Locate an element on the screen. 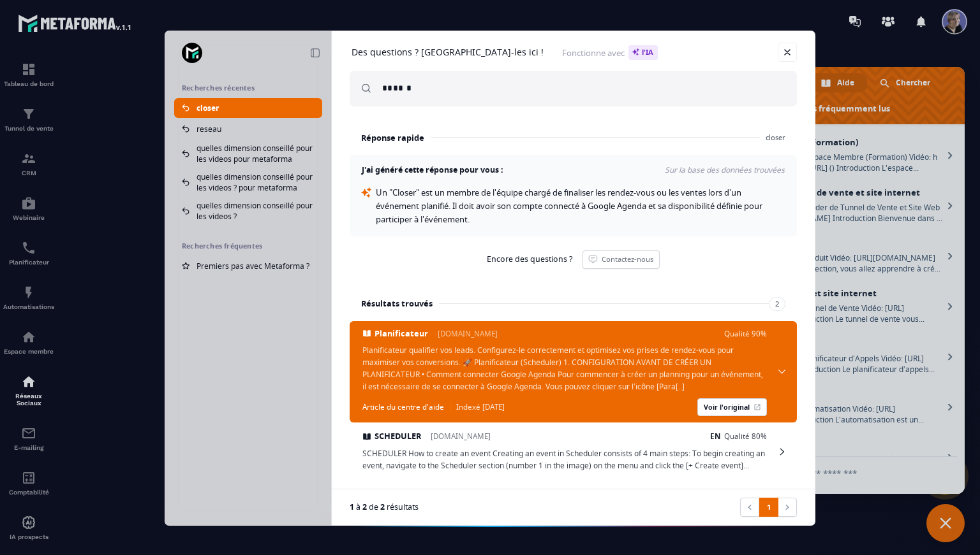 Image resolution: width=980 pixels, height=555 pixels. span: Planificateur is located at coordinates (402, 333).